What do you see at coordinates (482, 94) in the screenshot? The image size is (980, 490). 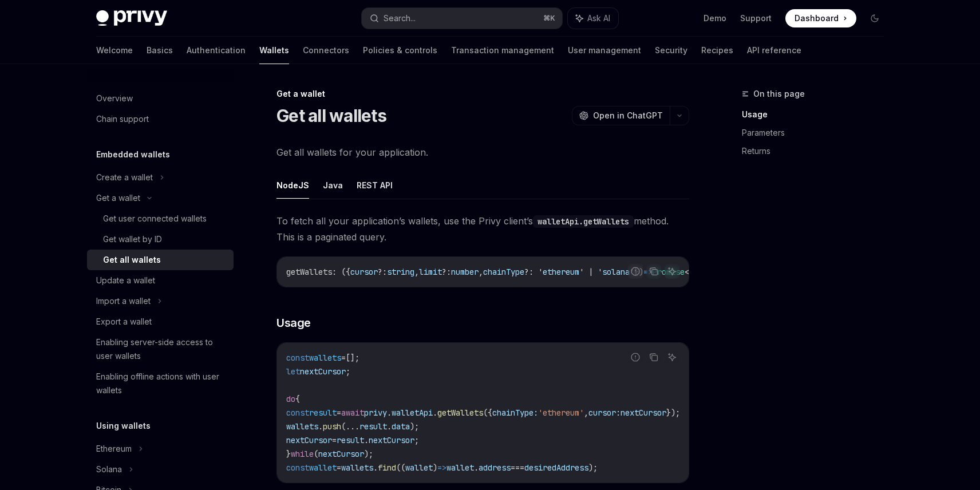 I see `div: Get a wallet` at bounding box center [482, 94].